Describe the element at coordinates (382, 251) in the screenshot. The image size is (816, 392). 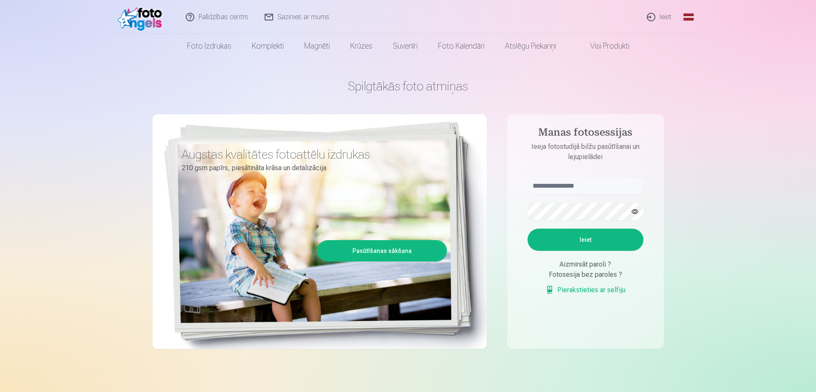
I see `a: Pasūtīšanas sākšana` at that location.